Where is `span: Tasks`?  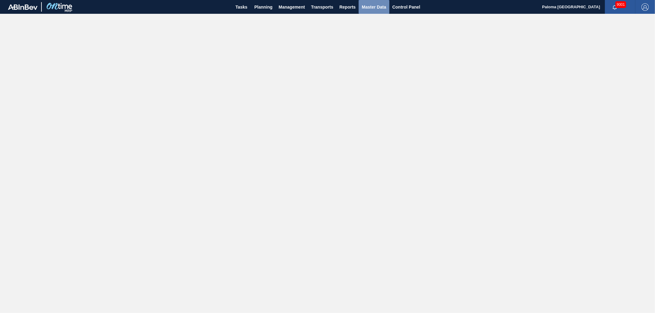
span: Tasks is located at coordinates (241, 7).